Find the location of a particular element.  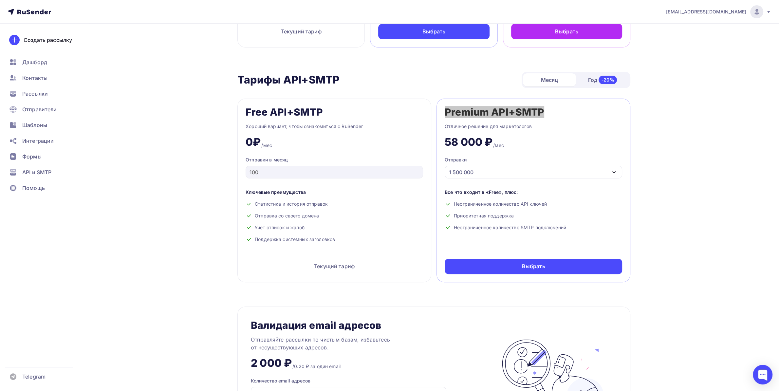

div: Месяц is located at coordinates (550, 80).